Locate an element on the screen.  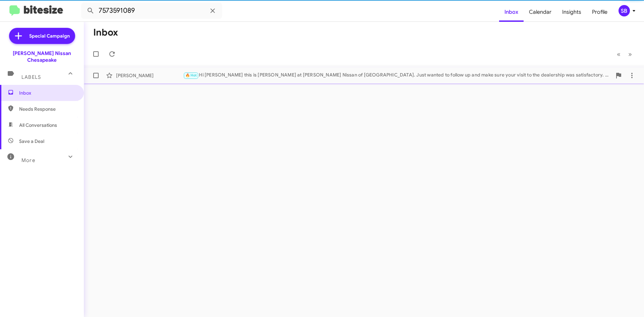
div: SB is located at coordinates (624, 11).